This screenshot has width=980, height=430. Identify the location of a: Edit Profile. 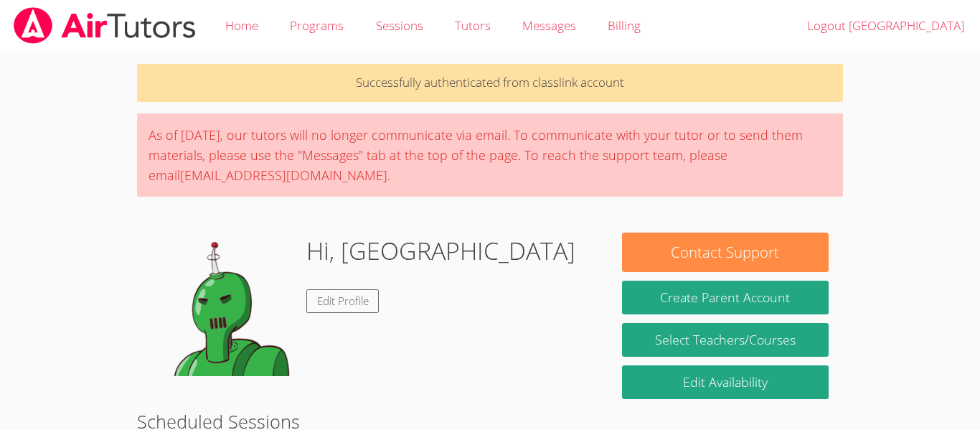
(343, 301).